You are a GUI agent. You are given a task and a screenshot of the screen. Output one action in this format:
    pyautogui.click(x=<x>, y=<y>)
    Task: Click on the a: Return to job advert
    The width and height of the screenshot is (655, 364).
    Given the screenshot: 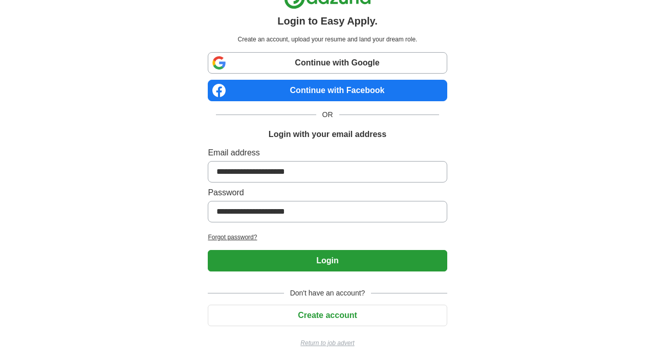 What is the action you would take?
    pyautogui.click(x=327, y=343)
    